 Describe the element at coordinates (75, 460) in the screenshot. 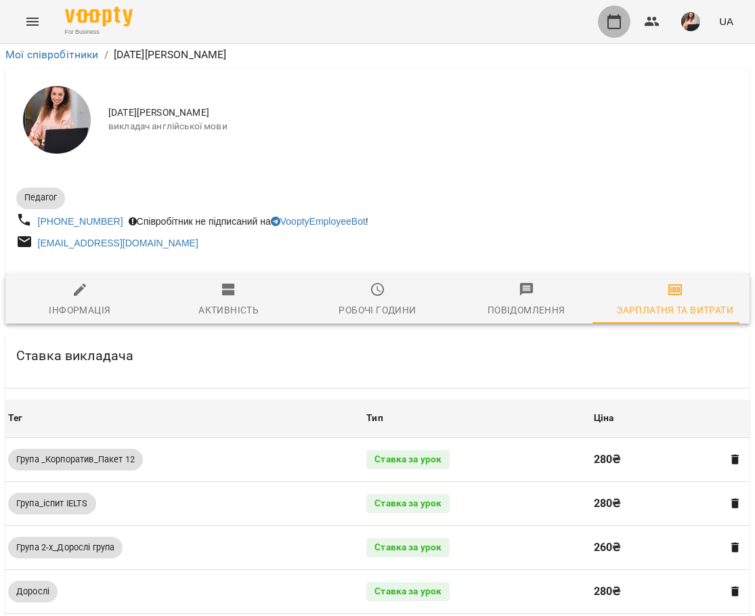

I see `span: Група _Корпоратив_Пакет 12` at that location.